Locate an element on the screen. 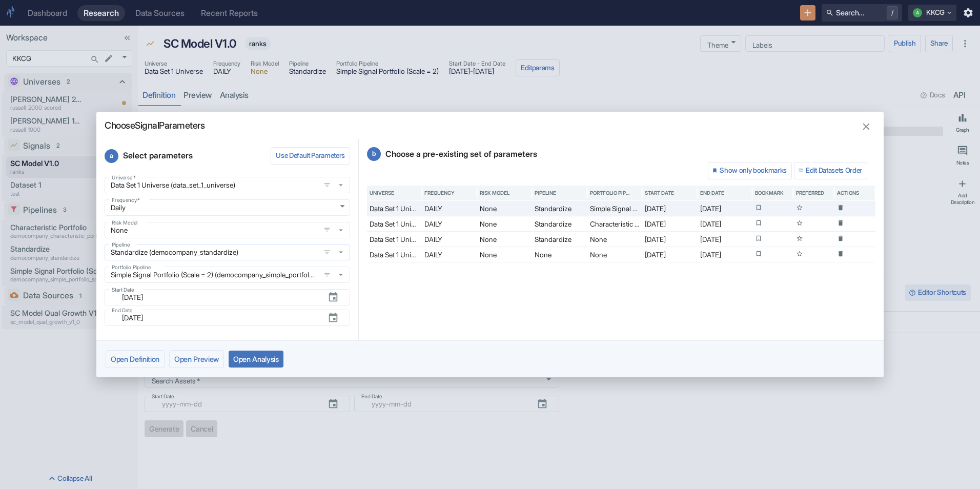 The image size is (980, 489). label: Risk Model is located at coordinates (125, 223).